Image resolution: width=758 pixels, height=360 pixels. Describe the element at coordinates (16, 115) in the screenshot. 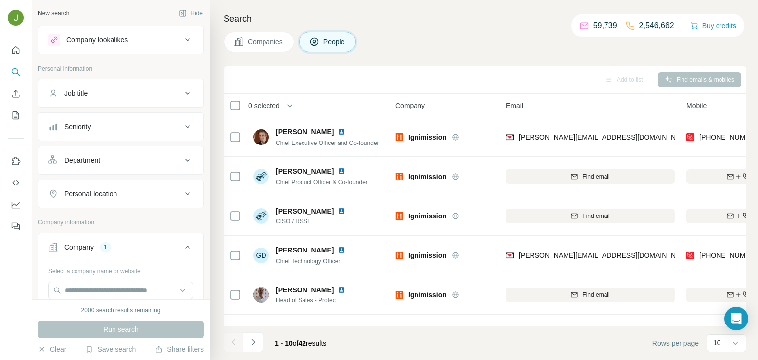

I see `button: My lists` at that location.